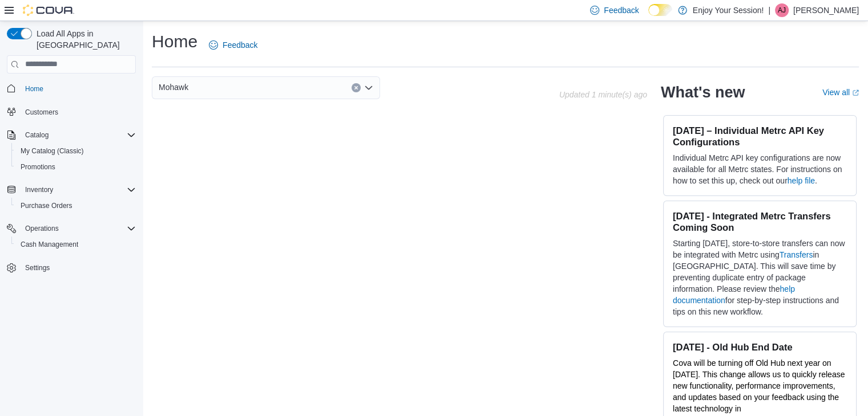 This screenshot has width=868, height=416. I want to click on button: Promotions, so click(76, 167).